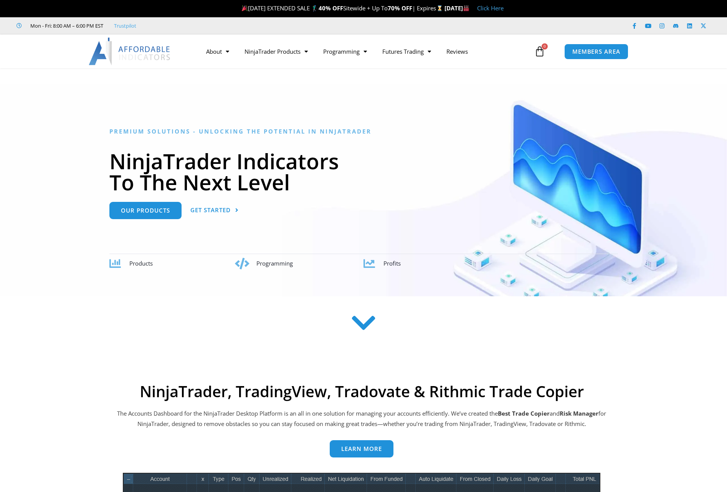  Describe the element at coordinates (218, 51) in the screenshot. I see `a: About` at that location.